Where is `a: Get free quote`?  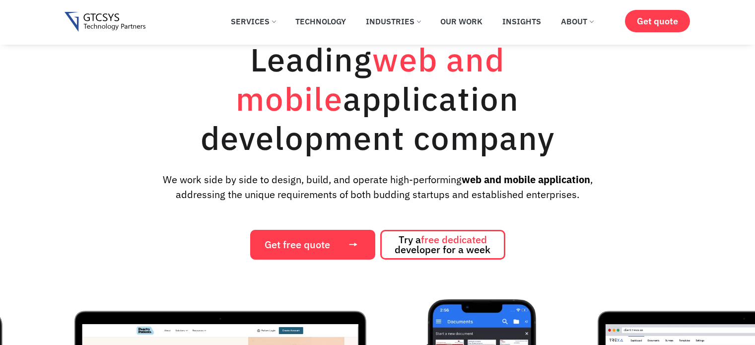
a: Get free quote is located at coordinates (313, 245).